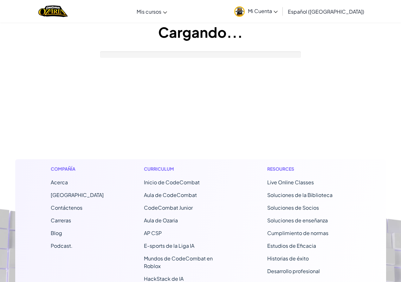 This screenshot has height=282, width=401. What do you see at coordinates (293, 207) in the screenshot?
I see `a: Soluciones de Socios` at bounding box center [293, 207].